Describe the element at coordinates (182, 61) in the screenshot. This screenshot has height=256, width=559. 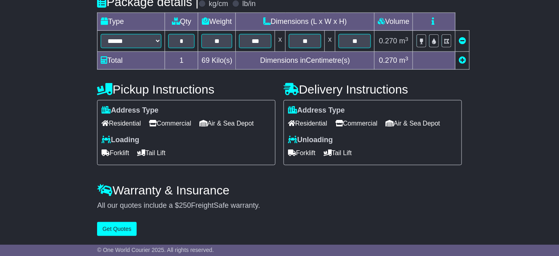
I see `td: 1` at that location.